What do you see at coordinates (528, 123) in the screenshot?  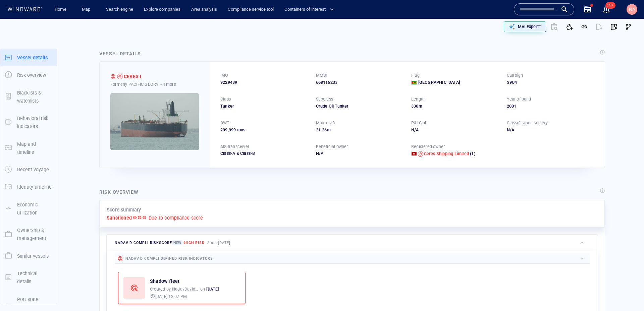 I see `p: Classification society` at bounding box center [528, 123].